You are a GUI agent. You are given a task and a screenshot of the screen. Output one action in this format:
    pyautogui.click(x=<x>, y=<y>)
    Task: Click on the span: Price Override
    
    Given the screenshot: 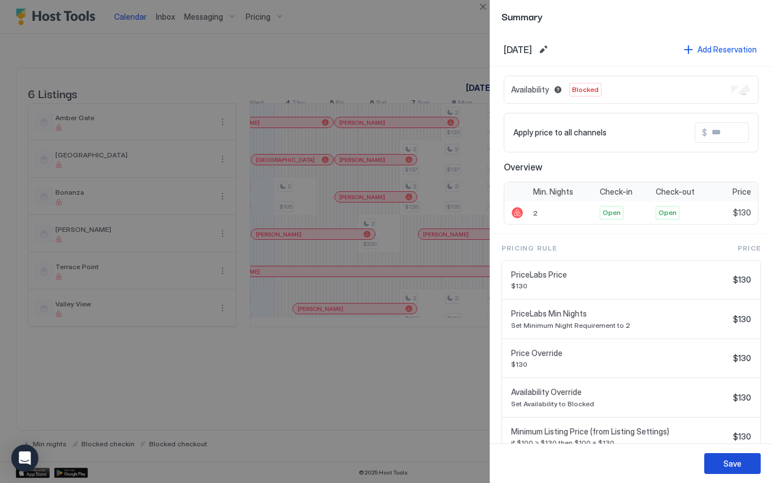 What is the action you would take?
    pyautogui.click(x=619, y=353)
    